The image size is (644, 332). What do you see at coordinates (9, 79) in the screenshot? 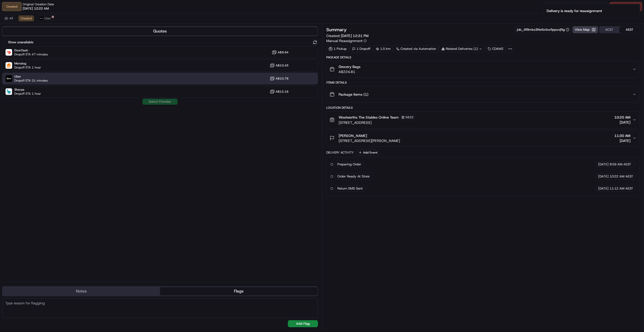
I see `img: Uber` at bounding box center [9, 79].